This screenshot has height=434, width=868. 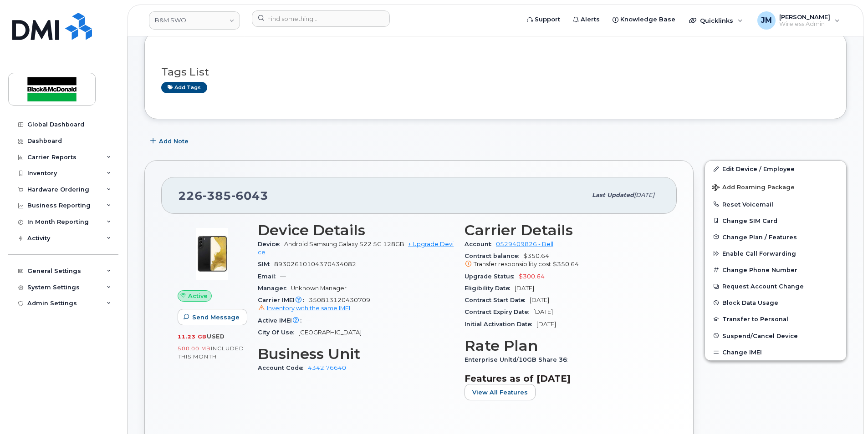 What do you see at coordinates (320, 19) in the screenshot?
I see `input: Find something...` at bounding box center [320, 19].